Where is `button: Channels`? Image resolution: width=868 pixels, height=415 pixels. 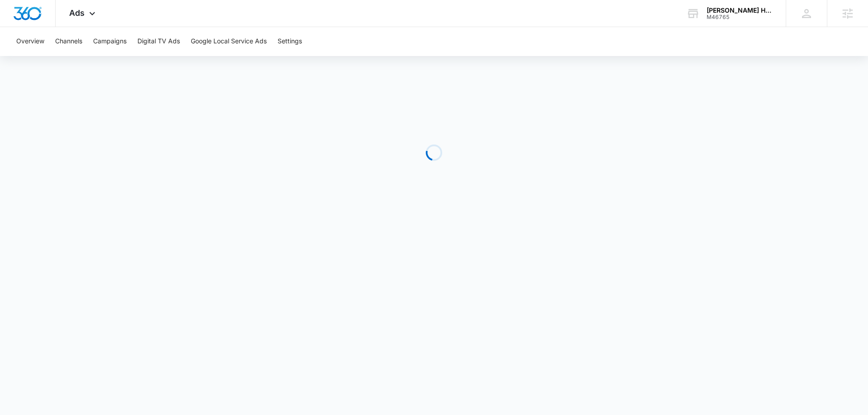
button: Channels is located at coordinates (69, 42).